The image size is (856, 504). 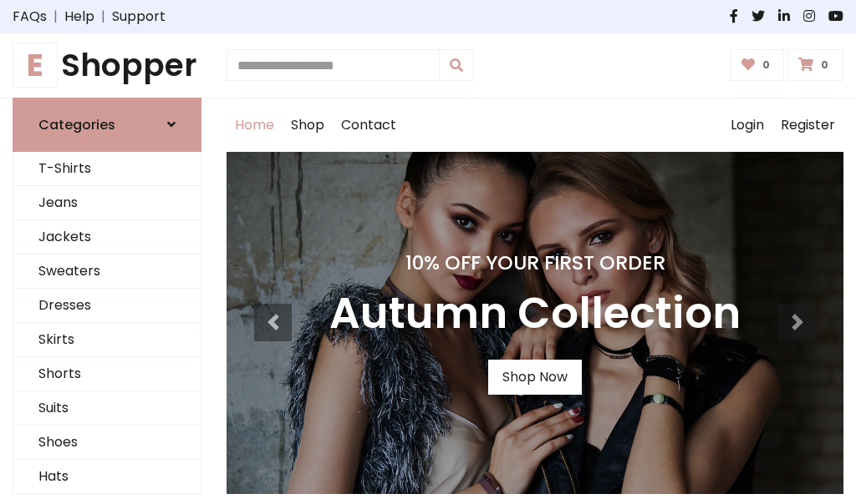 What do you see at coordinates (35, 65) in the screenshot?
I see `span: E` at bounding box center [35, 65].